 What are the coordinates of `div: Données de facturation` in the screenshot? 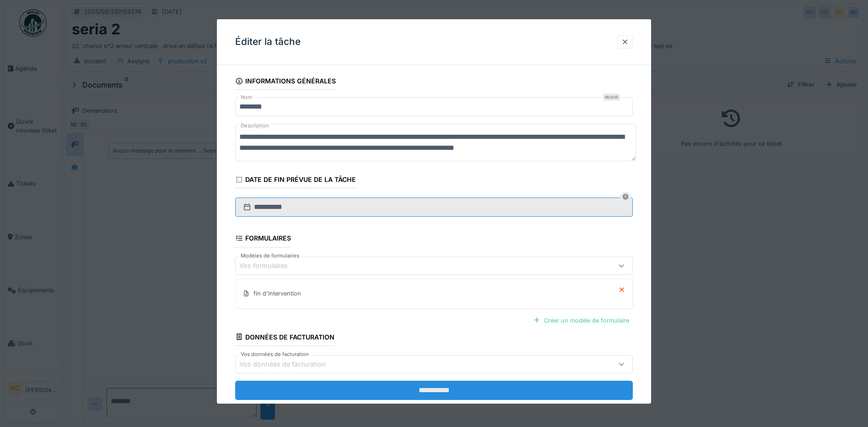 It's located at (285, 338).